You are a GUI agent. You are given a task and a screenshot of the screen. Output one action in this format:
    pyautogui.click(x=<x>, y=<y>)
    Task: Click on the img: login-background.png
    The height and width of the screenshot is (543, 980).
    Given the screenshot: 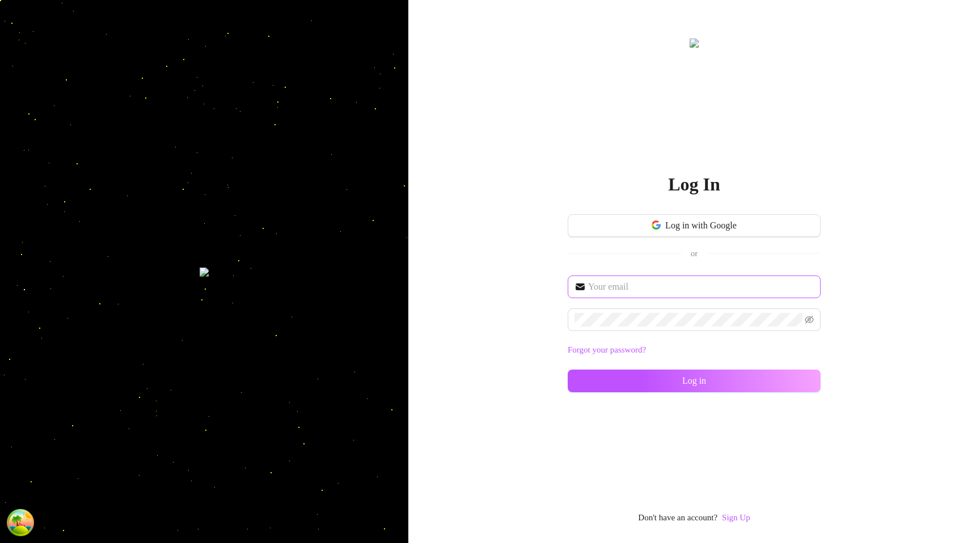 What is the action you would take?
    pyautogui.click(x=204, y=272)
    